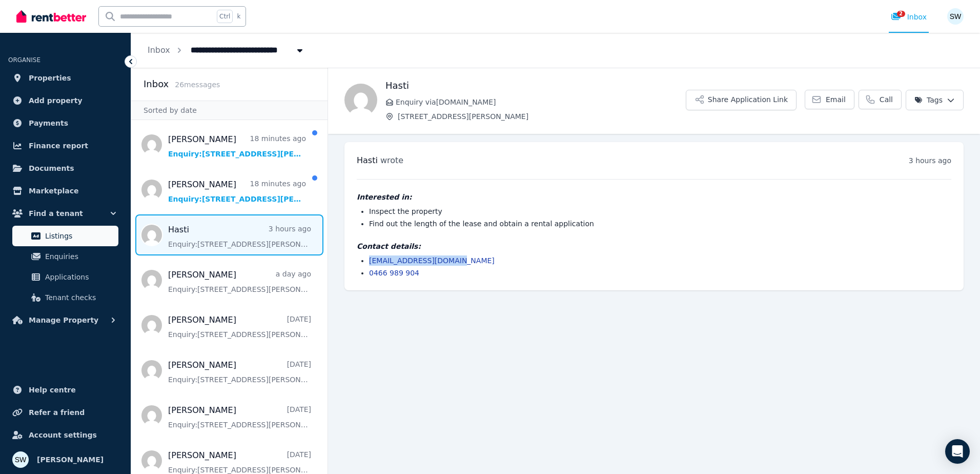 The width and height of the screenshot is (980, 474). What do you see at coordinates (660, 224) in the screenshot?
I see `li: Find out the length of the lease and obtain a rental application` at bounding box center [660, 224].